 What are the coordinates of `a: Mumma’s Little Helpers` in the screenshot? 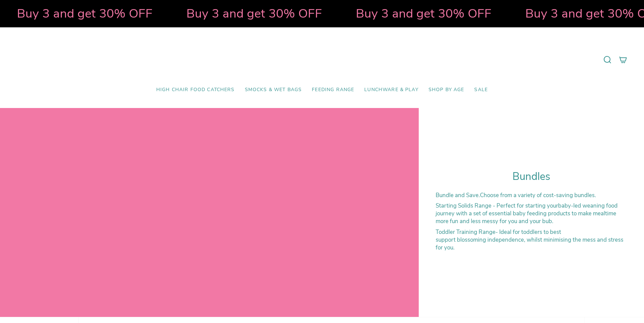 It's located at (322, 60).